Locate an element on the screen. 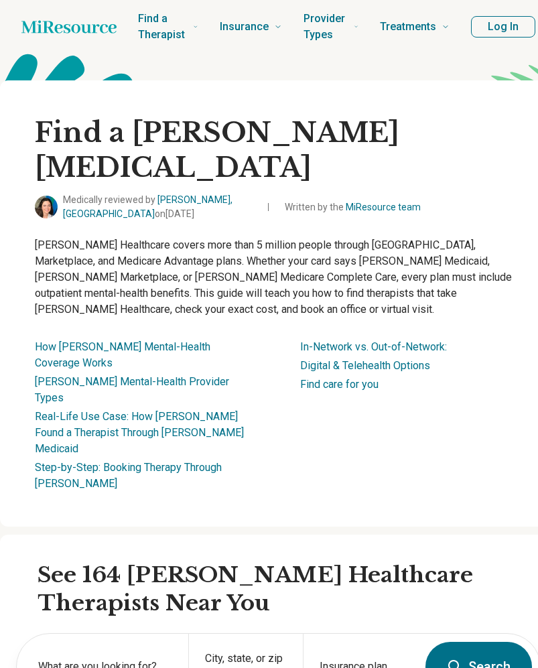 The width and height of the screenshot is (538, 668). a: Find care for you is located at coordinates (339, 384).